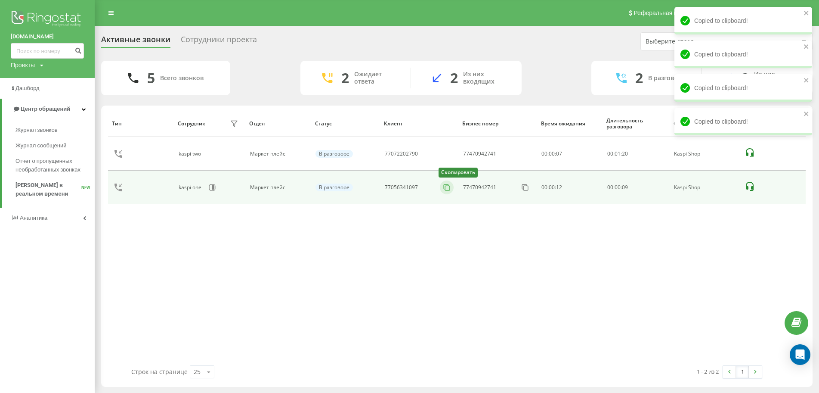 This screenshot has width=819, height=393. I want to click on div: Проекты, so click(23, 65).